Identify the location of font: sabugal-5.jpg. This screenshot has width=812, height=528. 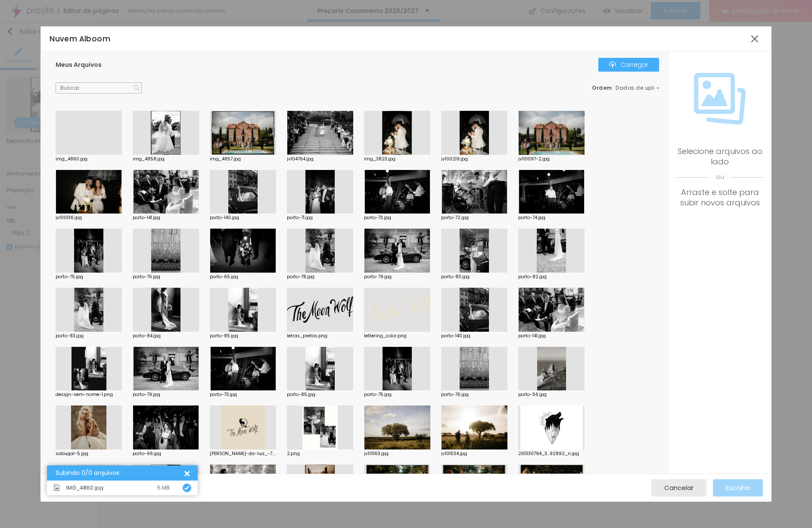
(72, 453).